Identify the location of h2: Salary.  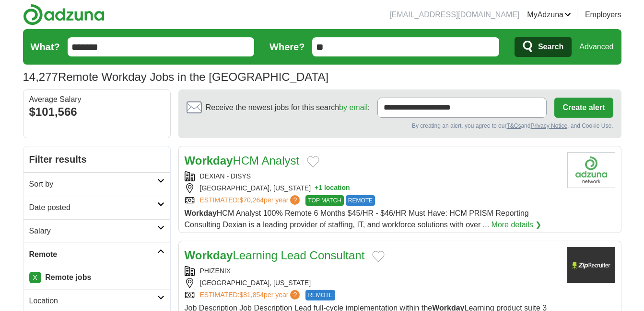
(93, 231).